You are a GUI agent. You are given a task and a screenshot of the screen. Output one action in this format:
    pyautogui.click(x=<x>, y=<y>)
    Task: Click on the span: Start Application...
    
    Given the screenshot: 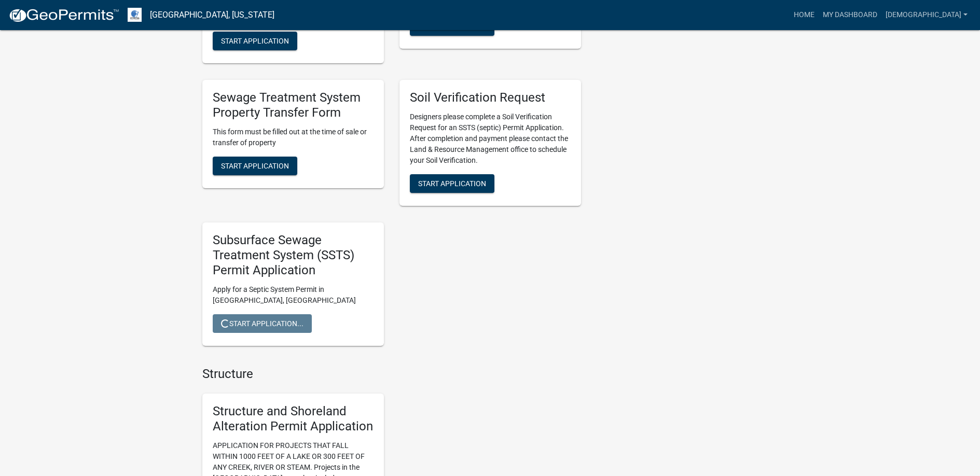 What is the action you would take?
    pyautogui.click(x=262, y=323)
    